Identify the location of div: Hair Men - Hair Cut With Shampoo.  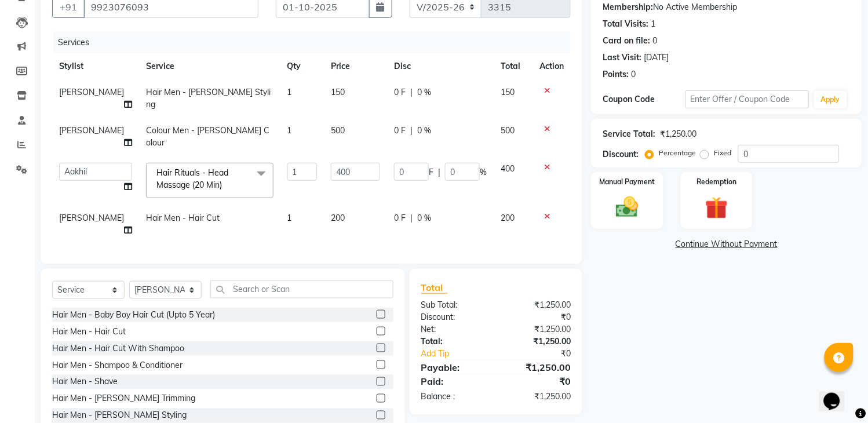
(118, 348).